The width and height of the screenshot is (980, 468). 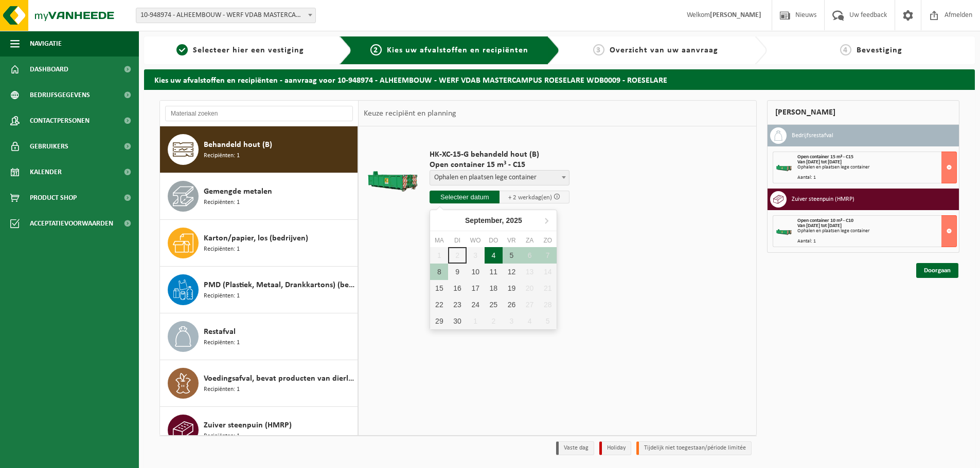 What do you see at coordinates (439, 288) in the screenshot?
I see `div: 15` at bounding box center [439, 288].